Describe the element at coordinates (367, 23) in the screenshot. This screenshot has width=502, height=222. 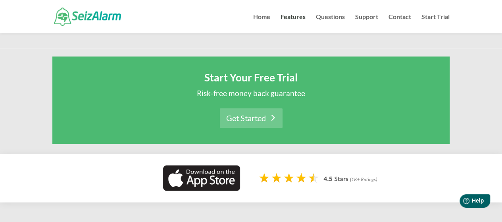
I see `a: Support` at that location.